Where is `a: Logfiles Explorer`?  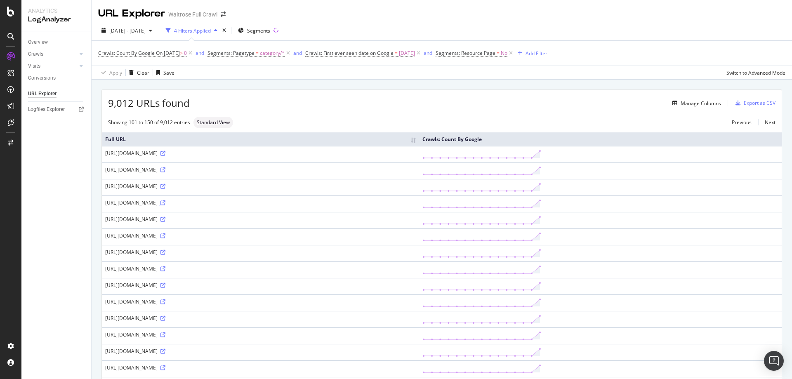
a: Logfiles Explorer is located at coordinates (57, 109).